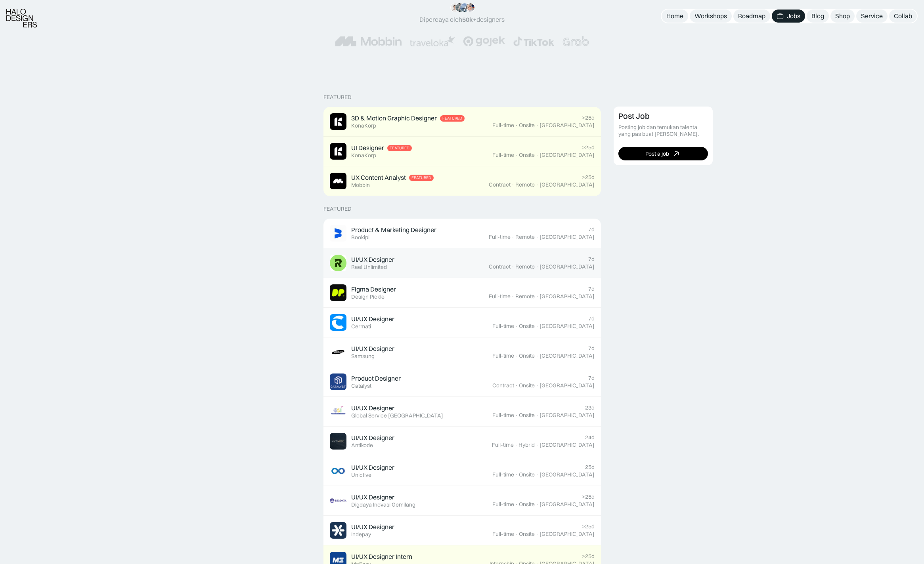 The image size is (924, 564). What do you see at coordinates (369, 267) in the screenshot?
I see `div: Reel Unlimited` at bounding box center [369, 267].